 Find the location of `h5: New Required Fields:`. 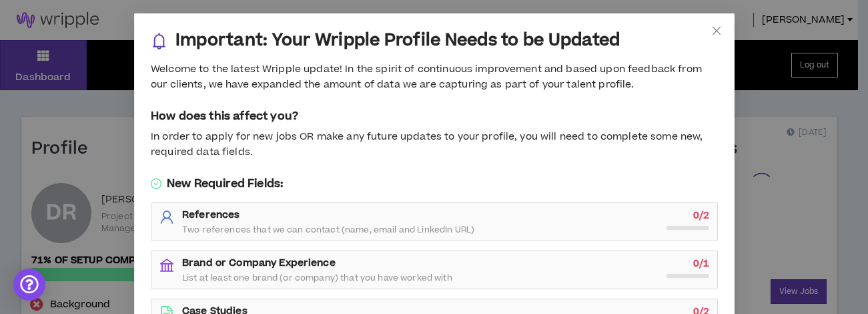

h5: New Required Fields: is located at coordinates (434, 184).